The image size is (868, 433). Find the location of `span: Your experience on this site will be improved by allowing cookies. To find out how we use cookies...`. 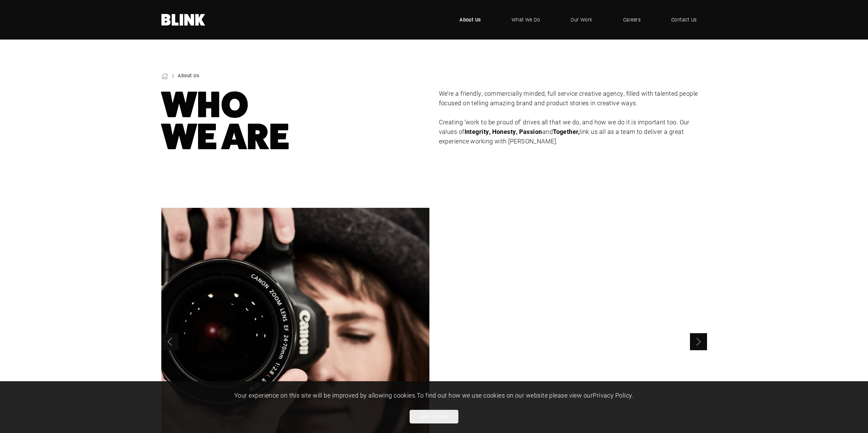

span: Your experience on this site will be improved by allowing cookies. To find out how we use cookies... is located at coordinates (434, 396).